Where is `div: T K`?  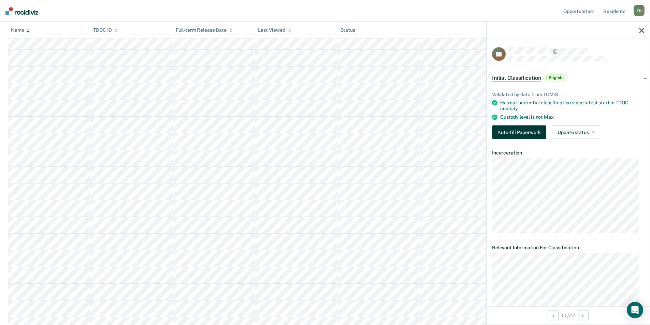 div: T K is located at coordinates (639, 11).